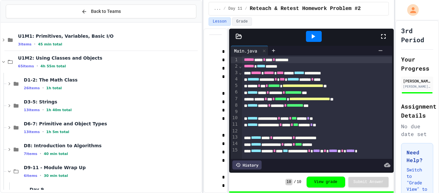 The height and width of the screenshot is (193, 439). What do you see at coordinates (235, 60) in the screenshot?
I see `div: 1` at bounding box center [235, 60].